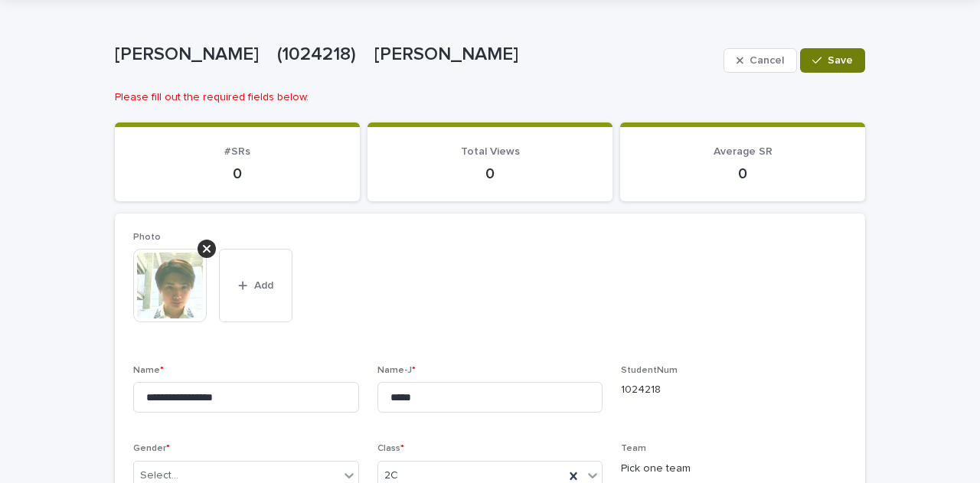  Describe the element at coordinates (147, 238) in the screenshot. I see `span: Photo` at that location.